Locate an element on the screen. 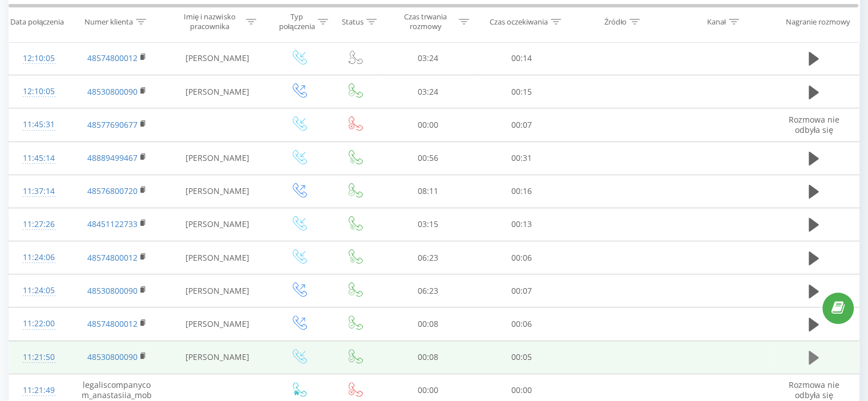 This screenshot has height=401, width=868. div: 11:45:14 is located at coordinates (39, 158).